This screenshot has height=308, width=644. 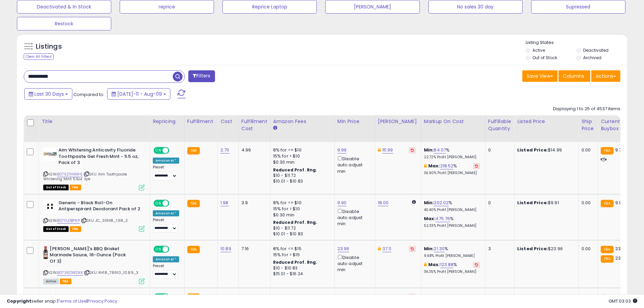 What do you see at coordinates (167, 121) in the screenshot?
I see `div: Repricing` at bounding box center [167, 121].